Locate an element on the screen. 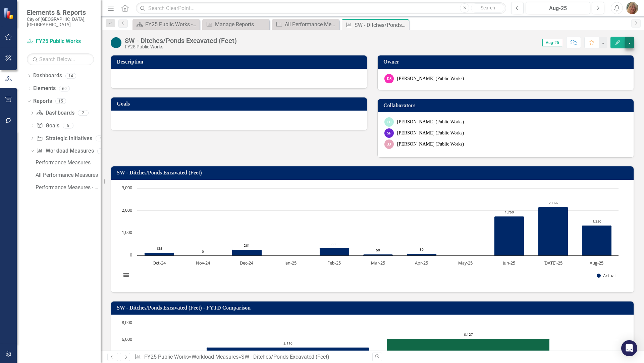 The width and height of the screenshot is (644, 363). text: 80 is located at coordinates (422, 250).